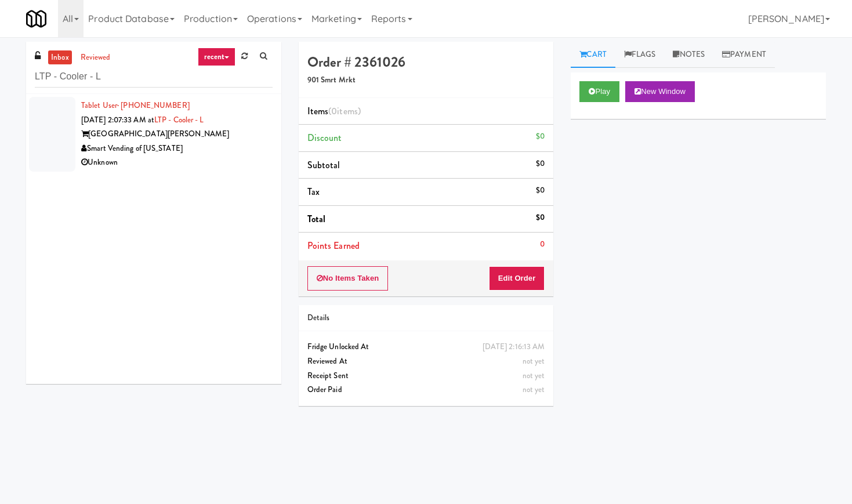 The height and width of the screenshot is (504, 852). I want to click on button: Play, so click(599, 92).